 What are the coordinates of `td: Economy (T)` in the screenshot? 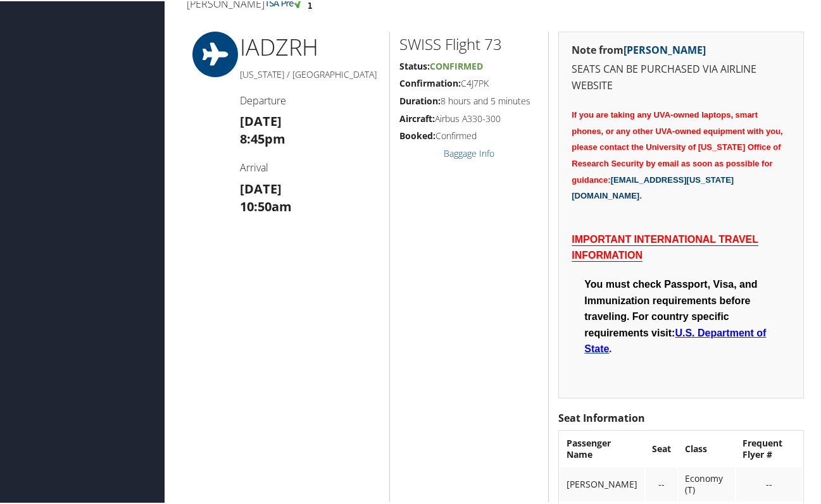 It's located at (707, 483).